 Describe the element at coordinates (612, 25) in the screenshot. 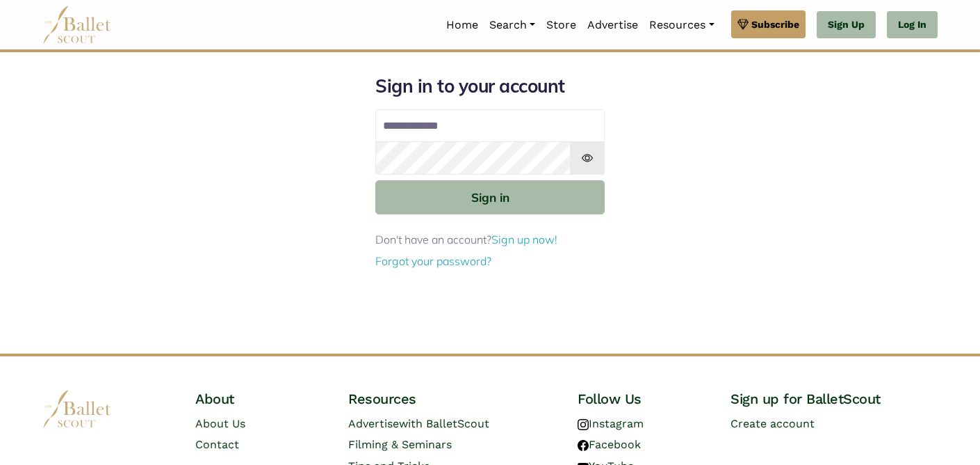

I see `a: Advertise` at that location.